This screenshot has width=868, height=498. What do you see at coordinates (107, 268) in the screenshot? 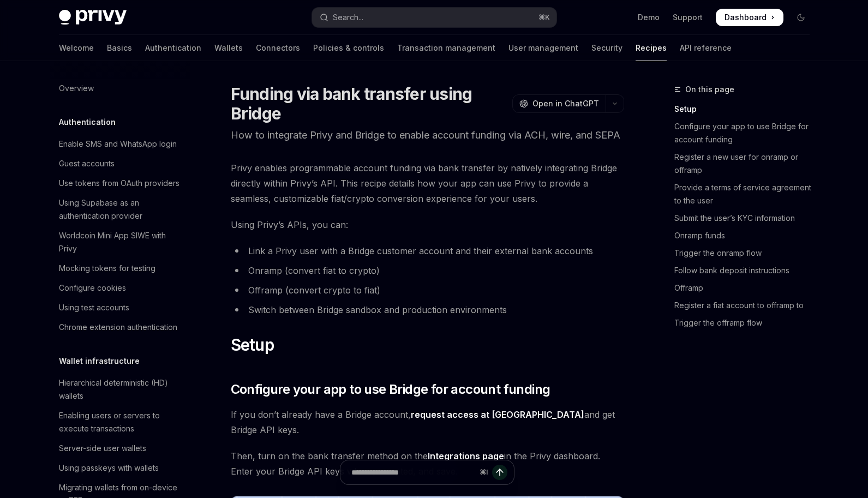
I see `div: Mocking tokens for testing` at bounding box center [107, 268].